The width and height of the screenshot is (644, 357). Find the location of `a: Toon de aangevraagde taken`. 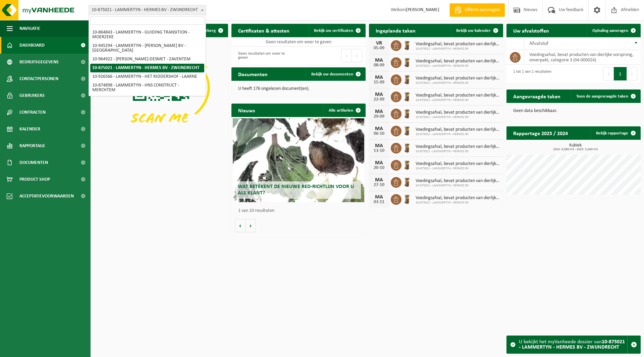

a: Toon de aangevraagde taken is located at coordinates (605, 96).